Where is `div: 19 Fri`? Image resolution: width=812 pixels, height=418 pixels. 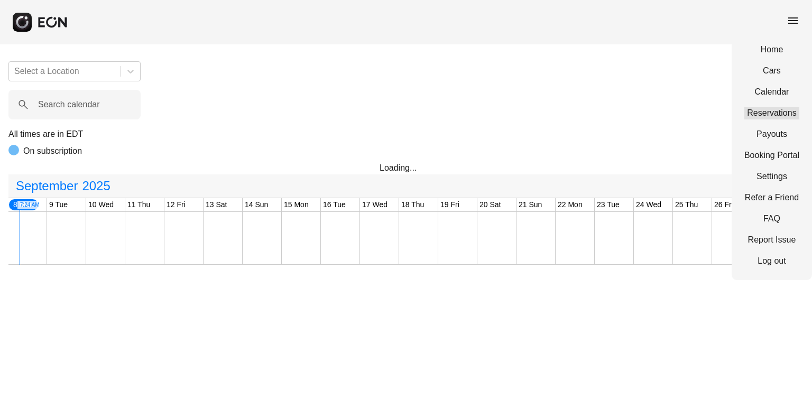
div: 19 Fri is located at coordinates (450, 205).